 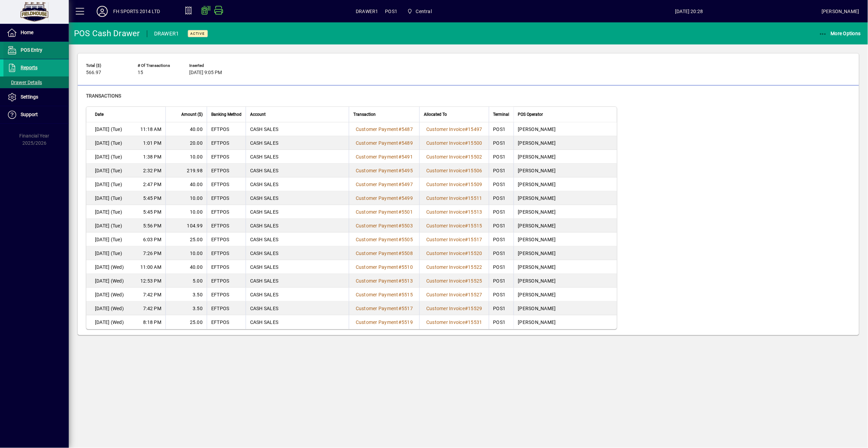 I want to click on td: 219.98, so click(x=186, y=170).